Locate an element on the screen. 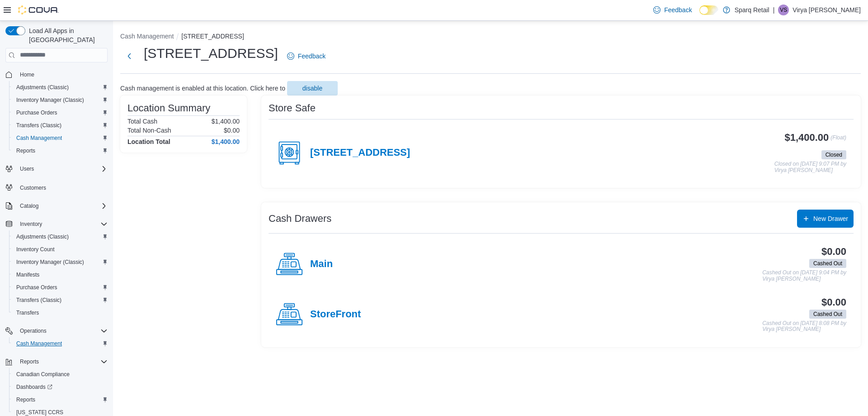 The width and height of the screenshot is (868, 416). p: (Float) is located at coordinates (838, 141).